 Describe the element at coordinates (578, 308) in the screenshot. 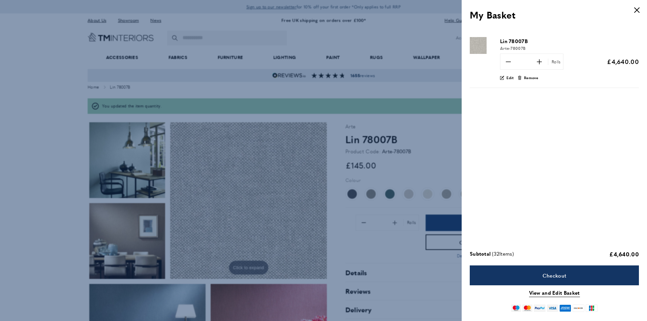

I see `img: discover` at that location.